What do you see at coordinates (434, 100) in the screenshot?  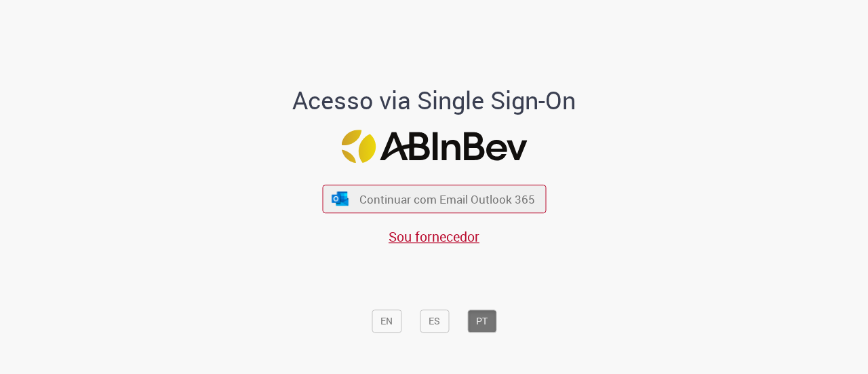 I see `h1: Acesso via Single Sign-On` at bounding box center [434, 100].